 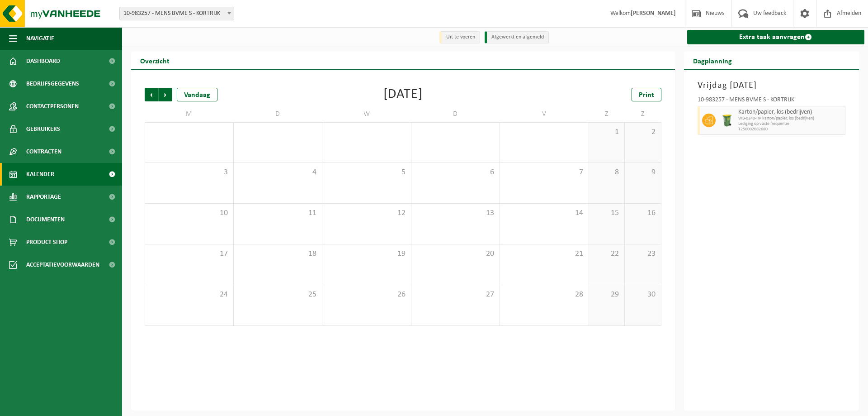 I want to click on span: 18, so click(x=278, y=254).